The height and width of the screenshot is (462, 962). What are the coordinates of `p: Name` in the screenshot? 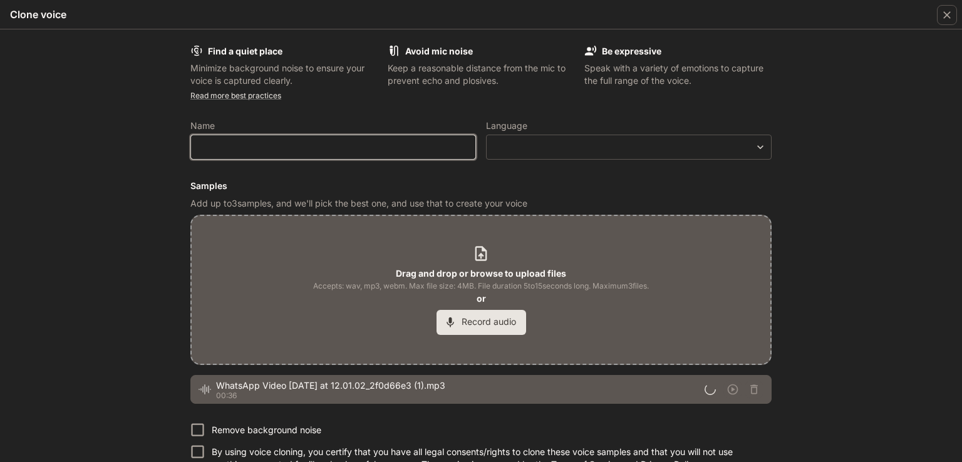 It's located at (202, 126).